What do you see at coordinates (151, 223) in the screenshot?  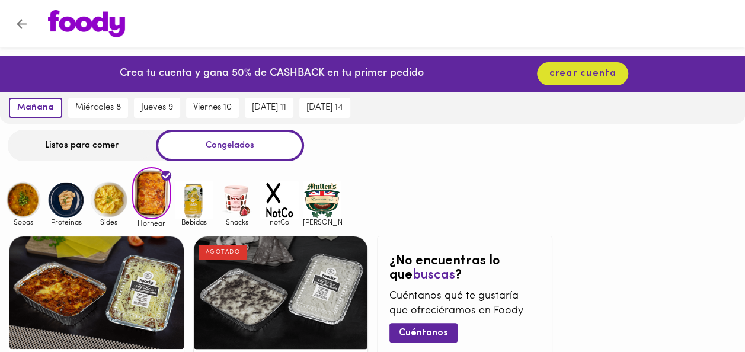 I see `span: Hornear` at bounding box center [151, 223].